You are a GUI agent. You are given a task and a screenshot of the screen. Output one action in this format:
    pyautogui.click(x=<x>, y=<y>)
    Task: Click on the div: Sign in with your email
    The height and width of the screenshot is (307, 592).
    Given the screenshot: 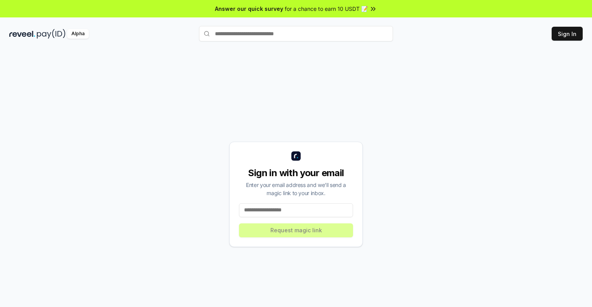 What is the action you would take?
    pyautogui.click(x=296, y=173)
    